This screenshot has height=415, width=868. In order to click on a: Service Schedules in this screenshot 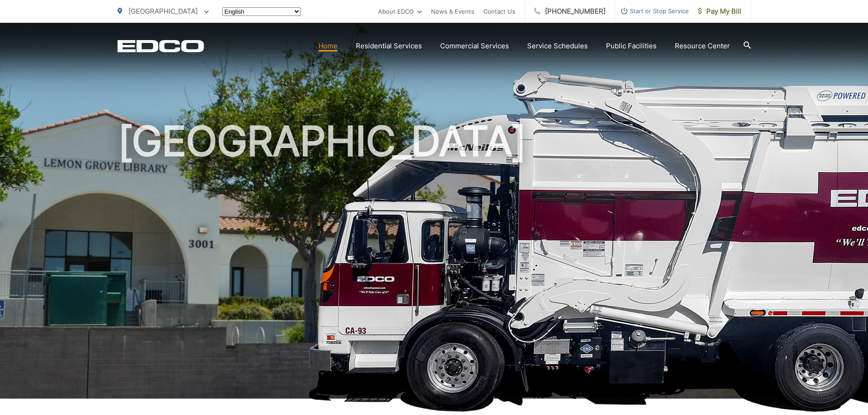, I will do `click(557, 46)`.